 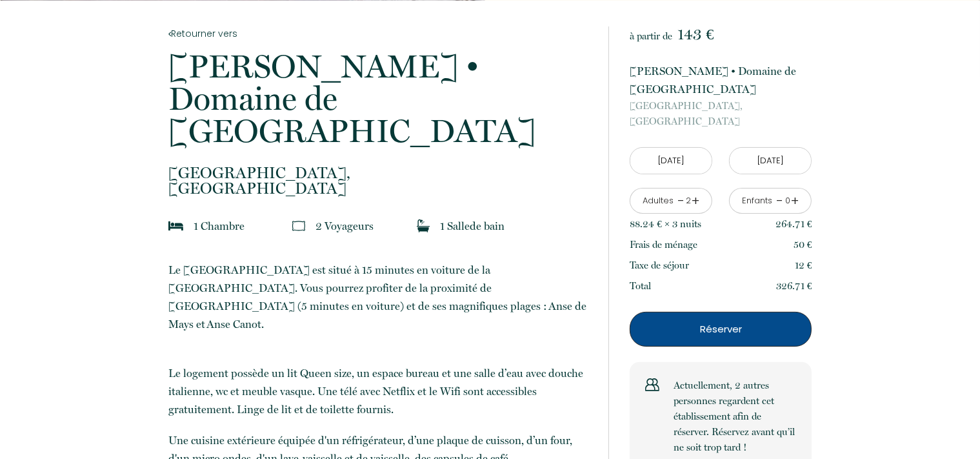 What do you see at coordinates (651, 36) in the screenshot?
I see `span: à partir de` at bounding box center [651, 36].